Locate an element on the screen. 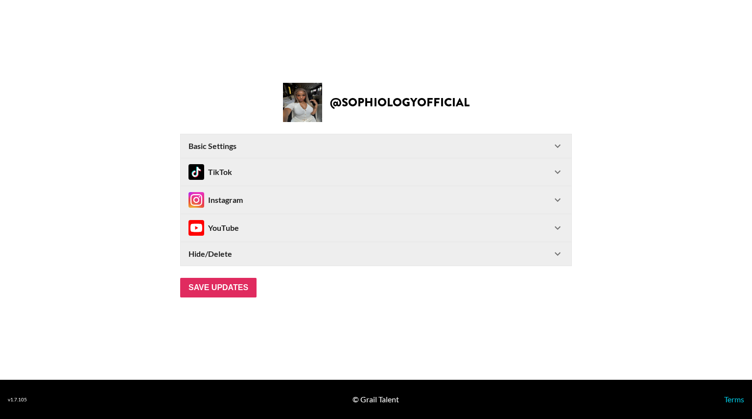 The width and height of the screenshot is (752, 419). img: TikTok is located at coordinates (196, 172).